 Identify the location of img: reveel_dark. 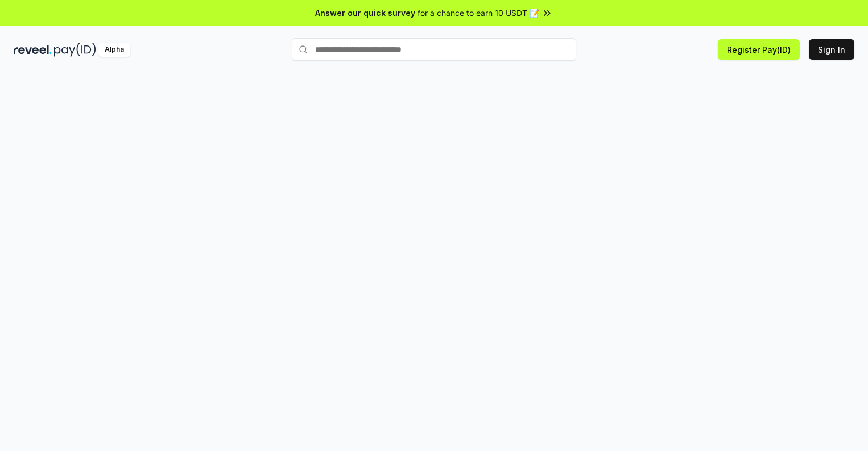
(33, 49).